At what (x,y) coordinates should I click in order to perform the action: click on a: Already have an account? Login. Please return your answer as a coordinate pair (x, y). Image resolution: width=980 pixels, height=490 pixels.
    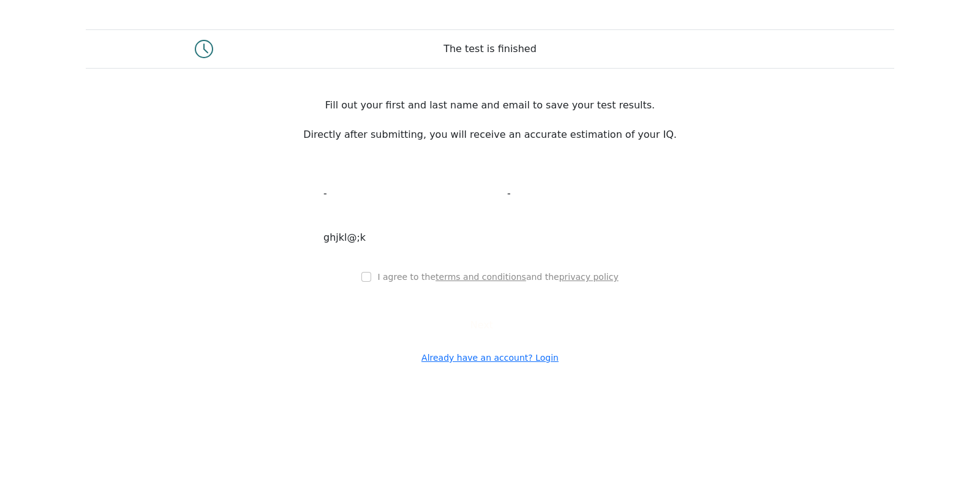
    Looking at the image, I should click on (490, 358).